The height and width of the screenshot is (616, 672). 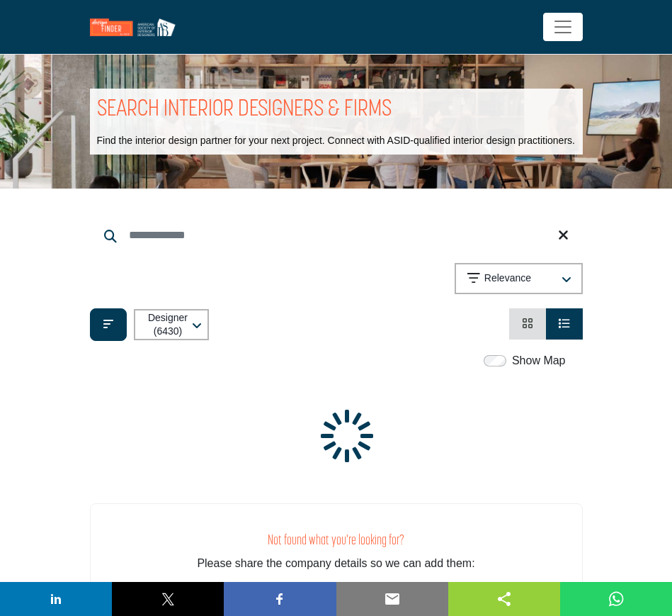 I want to click on span: Please share the company details so we can add them:, so click(x=336, y=562).